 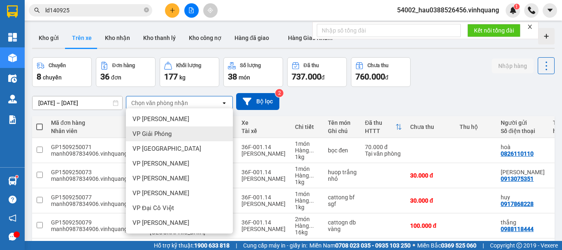 I want to click on div: hùng huy, so click(x=522, y=172).